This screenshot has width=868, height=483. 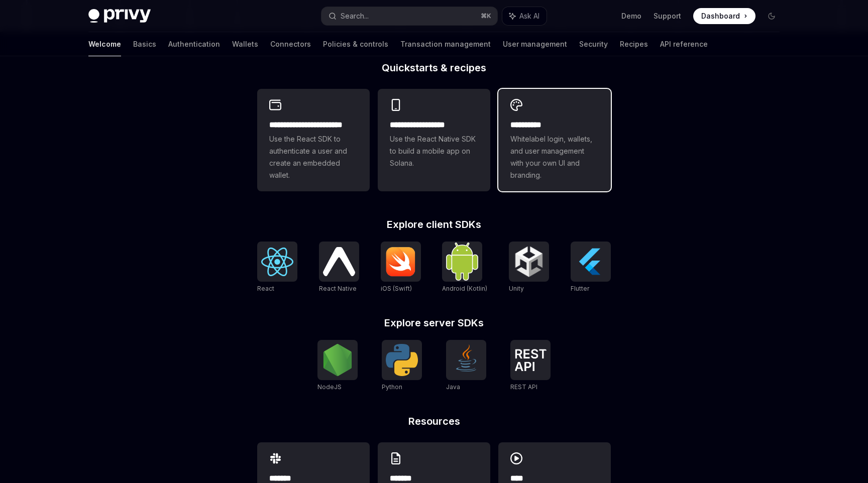 I want to click on a: Welcome, so click(x=104, y=45).